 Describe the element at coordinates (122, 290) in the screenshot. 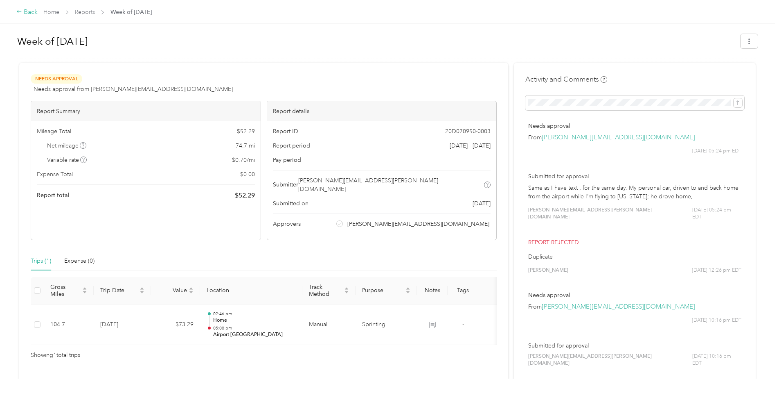

I see `th: Trip Date` at that location.